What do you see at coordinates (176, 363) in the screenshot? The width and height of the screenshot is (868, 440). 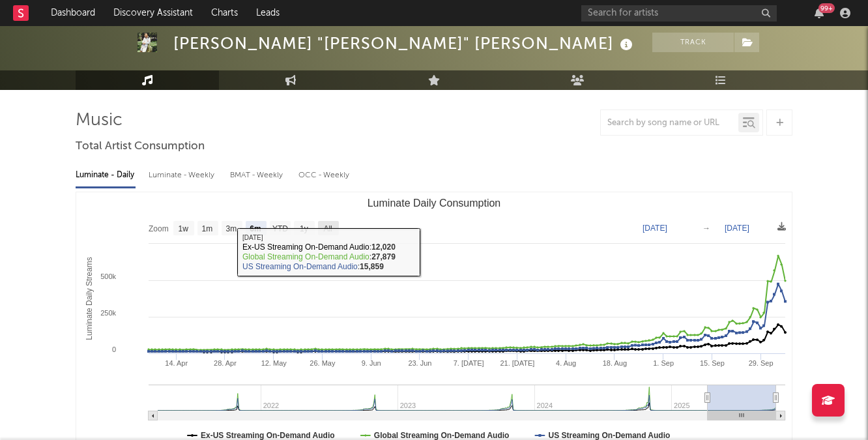 I see `text: 14. Apr` at bounding box center [176, 363].